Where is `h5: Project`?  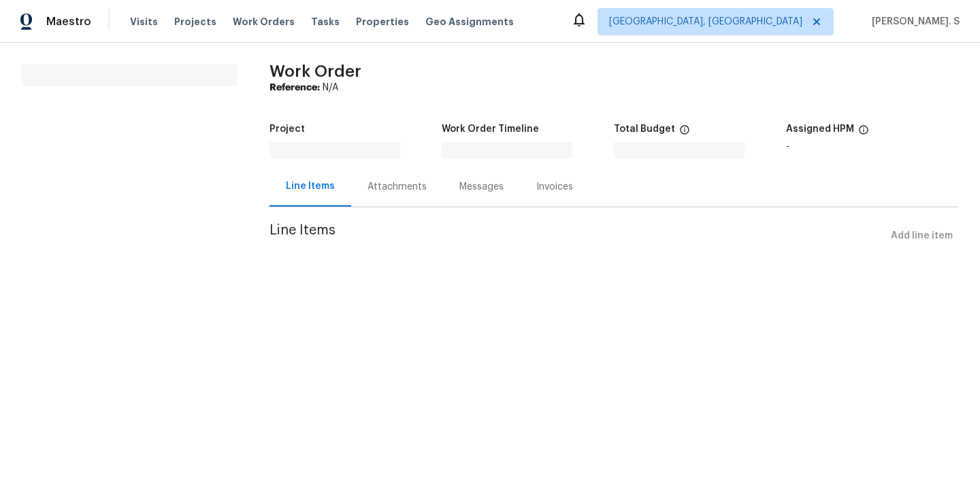 h5: Project is located at coordinates (287, 129).